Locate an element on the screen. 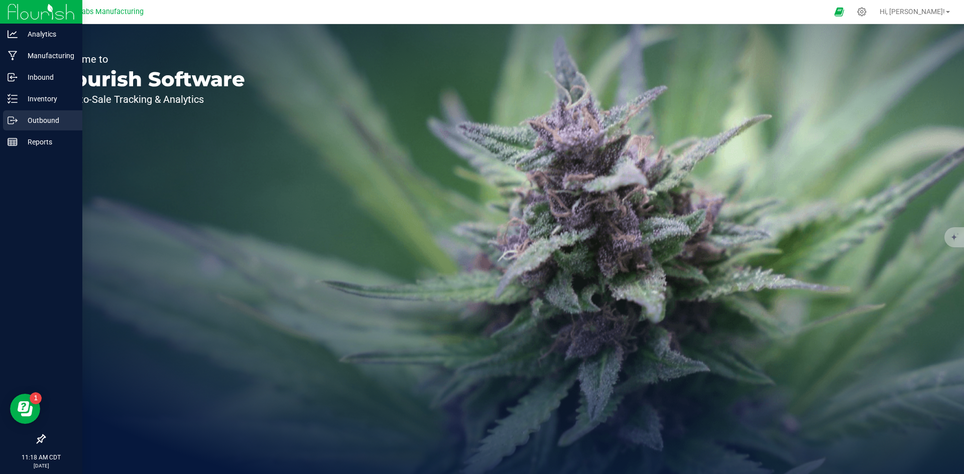 The height and width of the screenshot is (474, 964). div: Manage settings is located at coordinates (861, 12).